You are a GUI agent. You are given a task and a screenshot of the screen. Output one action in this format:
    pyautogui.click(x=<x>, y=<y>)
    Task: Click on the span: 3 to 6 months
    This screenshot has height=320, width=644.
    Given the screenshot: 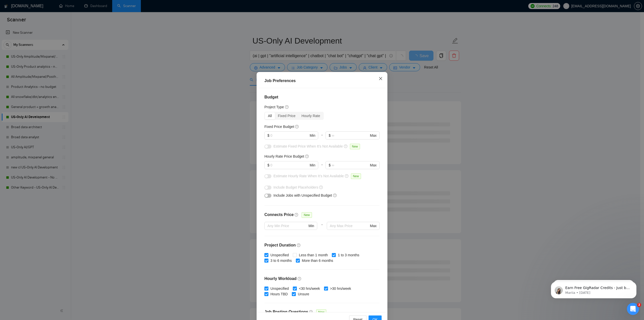 What is the action you would take?
    pyautogui.click(x=281, y=260)
    